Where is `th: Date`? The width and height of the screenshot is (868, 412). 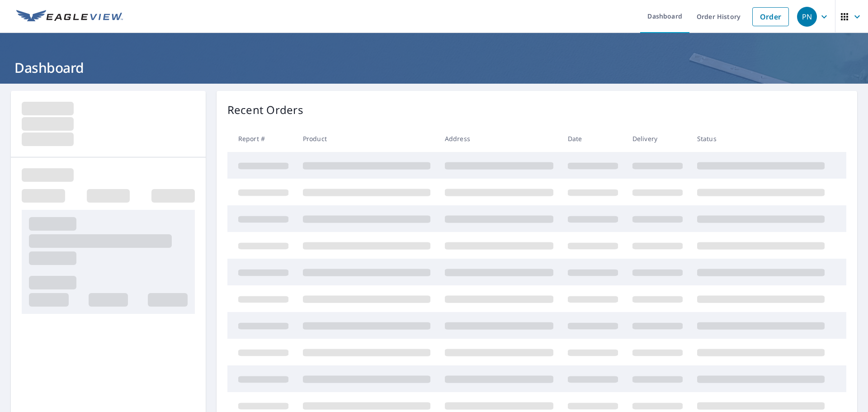 th: Date is located at coordinates (592, 138).